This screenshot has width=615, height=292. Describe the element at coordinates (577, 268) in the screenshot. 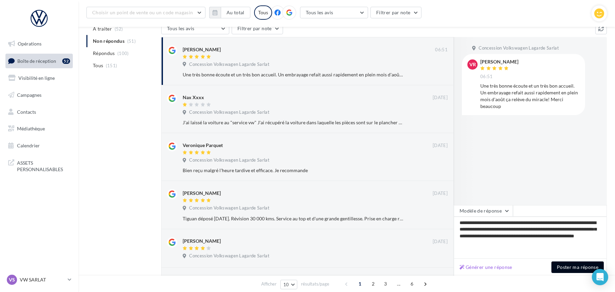

I see `button: Poster ma réponse` at that location.